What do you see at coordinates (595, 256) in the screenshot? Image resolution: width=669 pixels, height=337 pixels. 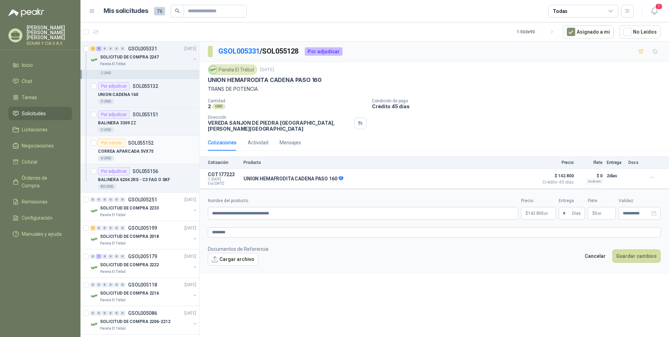 I see `button: Cancelar` at bounding box center [595, 256].